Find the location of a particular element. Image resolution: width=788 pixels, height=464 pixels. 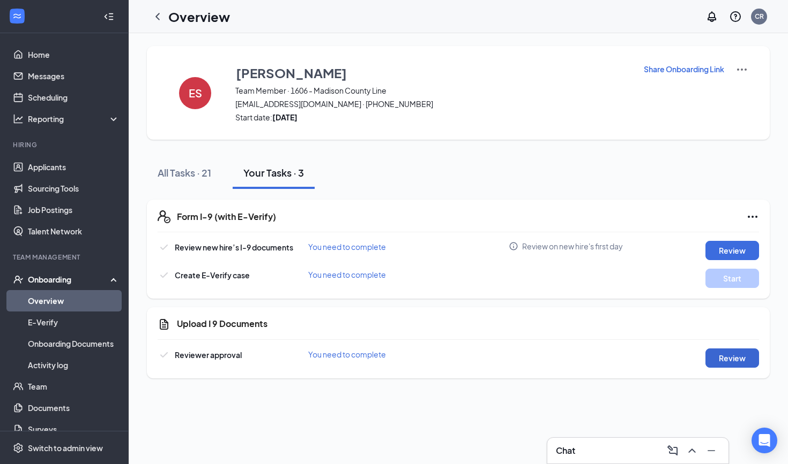

svg: ComposeMessage is located at coordinates (672, 451).